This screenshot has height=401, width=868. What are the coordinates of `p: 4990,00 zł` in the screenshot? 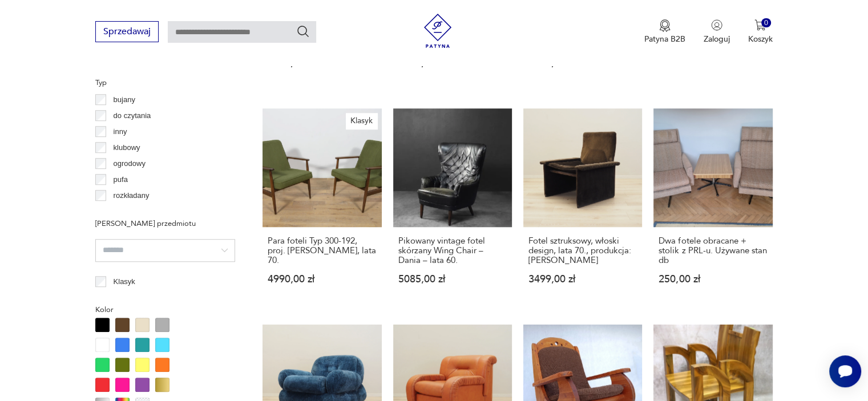 It's located at (322, 280).